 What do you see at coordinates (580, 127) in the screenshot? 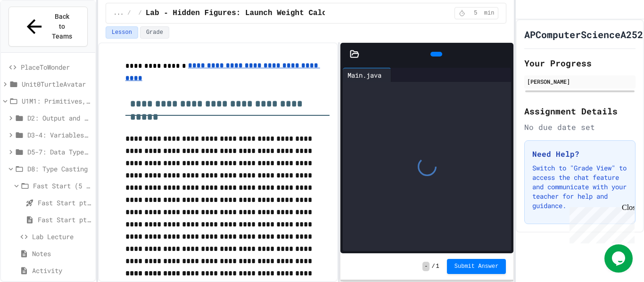
I see `div: No due date set` at bounding box center [580, 127].